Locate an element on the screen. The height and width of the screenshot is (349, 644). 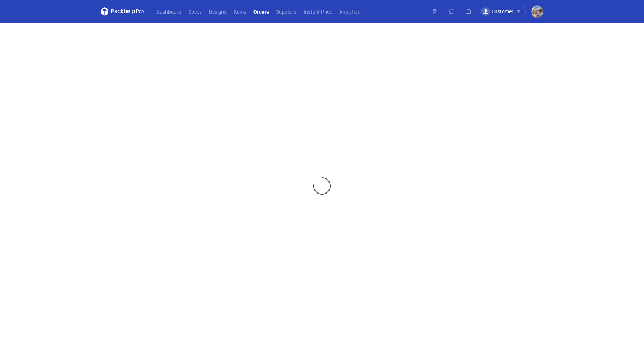
a: Items is located at coordinates (240, 12).